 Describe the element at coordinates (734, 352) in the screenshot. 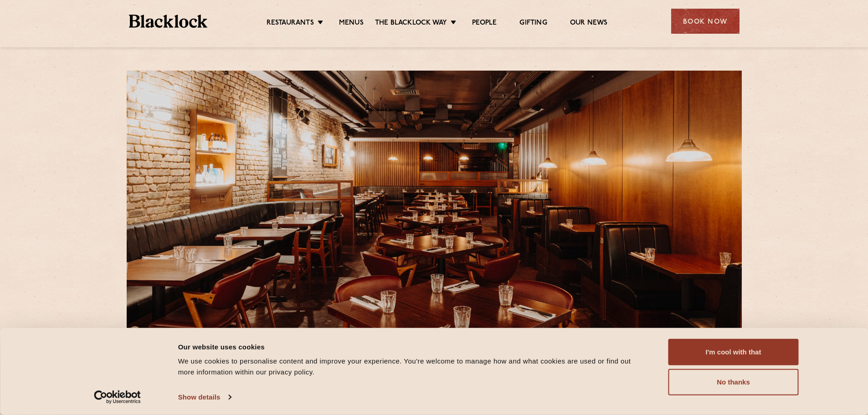

I see `button: I'm cool with that` at that location.